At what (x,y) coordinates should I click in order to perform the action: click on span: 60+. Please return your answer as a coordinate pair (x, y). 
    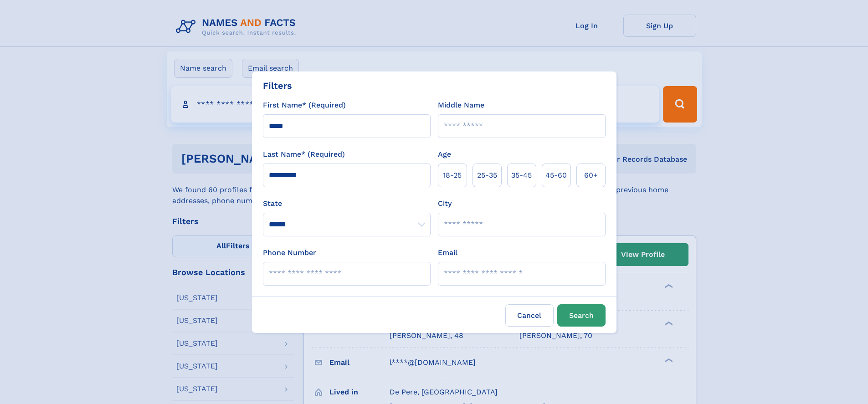
    Looking at the image, I should click on (592, 175).